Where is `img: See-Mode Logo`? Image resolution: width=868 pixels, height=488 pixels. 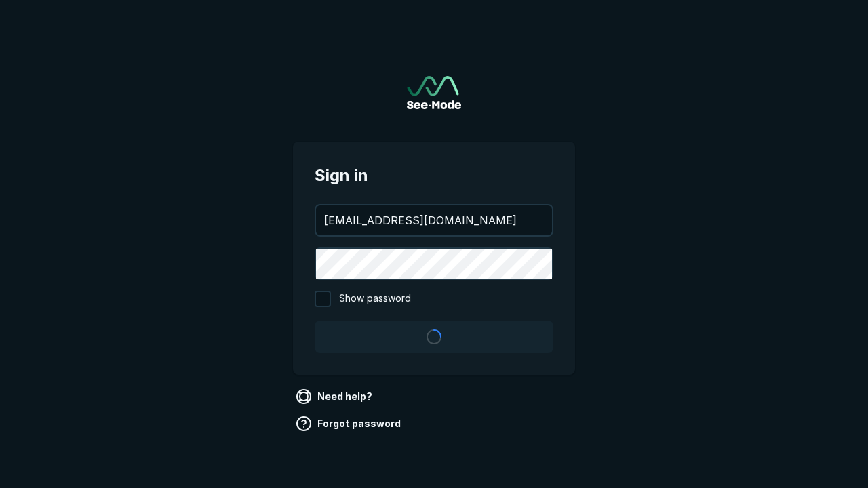 img: See-Mode Logo is located at coordinates (434, 92).